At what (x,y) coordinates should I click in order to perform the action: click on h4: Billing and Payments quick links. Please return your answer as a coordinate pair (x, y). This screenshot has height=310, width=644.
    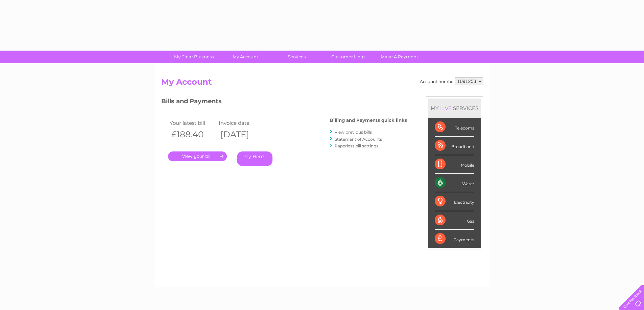
    Looking at the image, I should click on (368, 120).